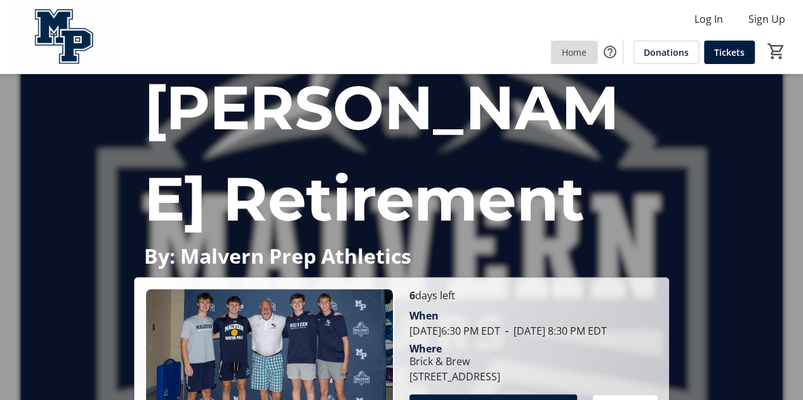 The image size is (803, 400). What do you see at coordinates (666, 52) in the screenshot?
I see `span: Donations` at bounding box center [666, 52].